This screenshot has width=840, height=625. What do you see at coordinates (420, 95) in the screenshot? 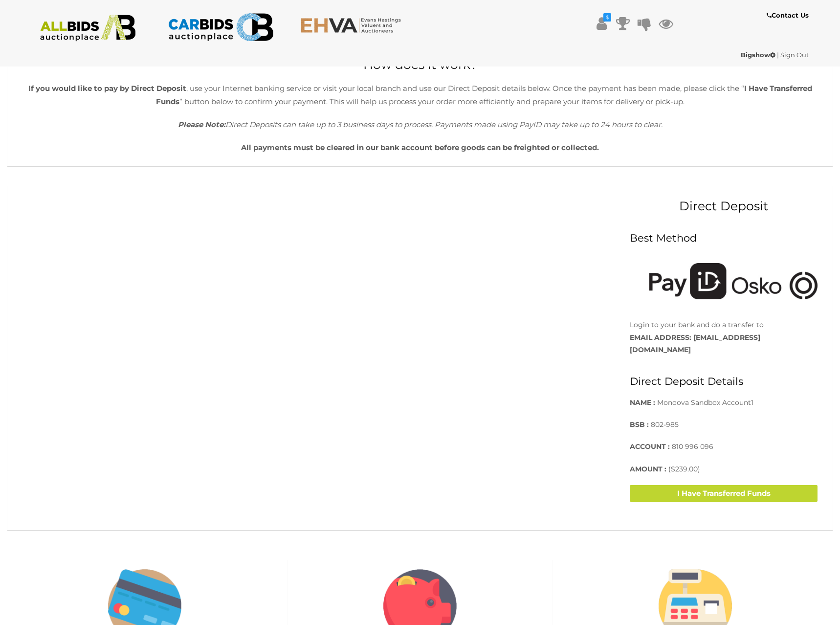
I see `p: , use your Internet banking service or visit your local branch and use our Direct Deposit details...` at bounding box center [420, 95].